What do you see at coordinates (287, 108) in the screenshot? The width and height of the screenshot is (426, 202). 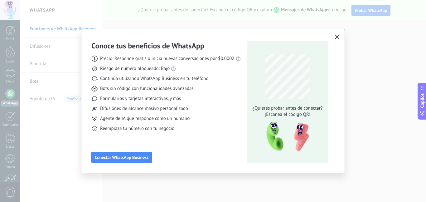 I see `span: ¿Quieres probar antes de conectar?` at bounding box center [287, 108].